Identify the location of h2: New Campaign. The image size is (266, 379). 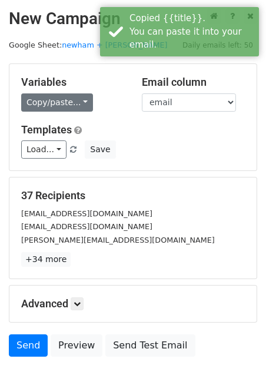
(133, 19).